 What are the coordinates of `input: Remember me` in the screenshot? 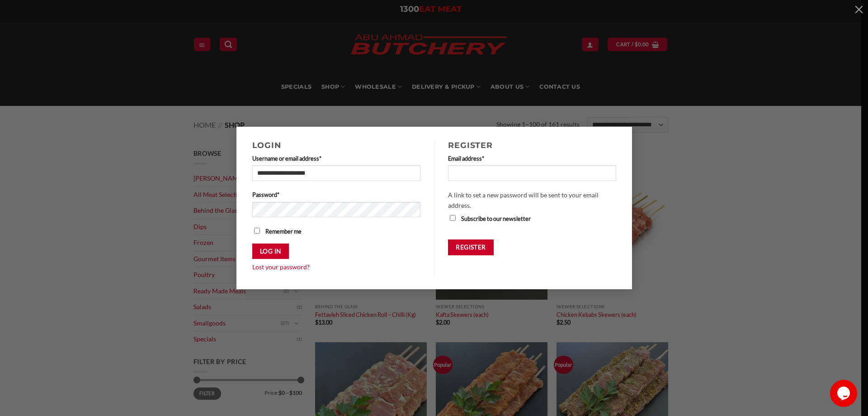 It's located at (256, 231).